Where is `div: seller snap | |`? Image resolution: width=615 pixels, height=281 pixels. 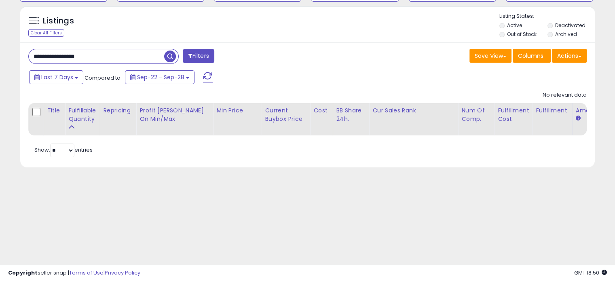 div: seller snap | | is located at coordinates (74, 273).